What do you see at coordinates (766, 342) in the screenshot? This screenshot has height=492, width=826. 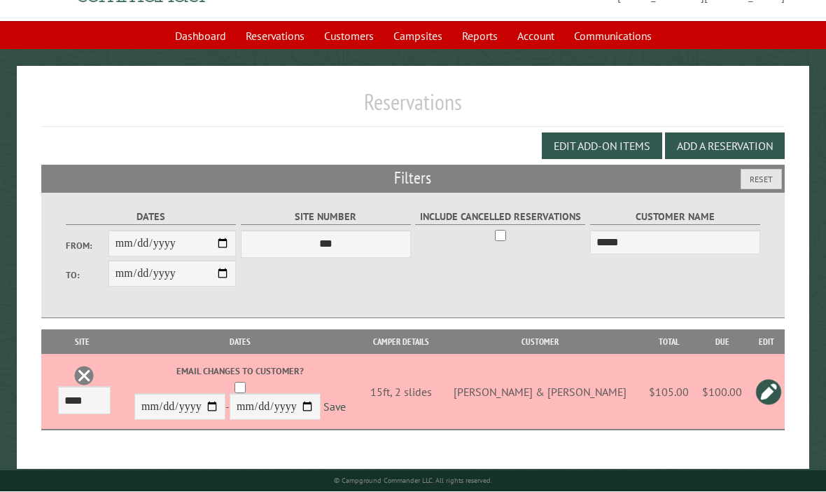 I see `th: Edit` at bounding box center [766, 342].